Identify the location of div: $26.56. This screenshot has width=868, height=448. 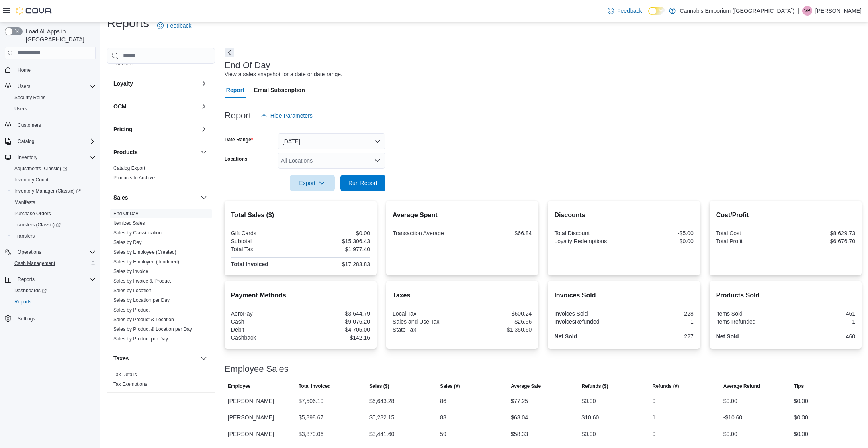
(497, 321).